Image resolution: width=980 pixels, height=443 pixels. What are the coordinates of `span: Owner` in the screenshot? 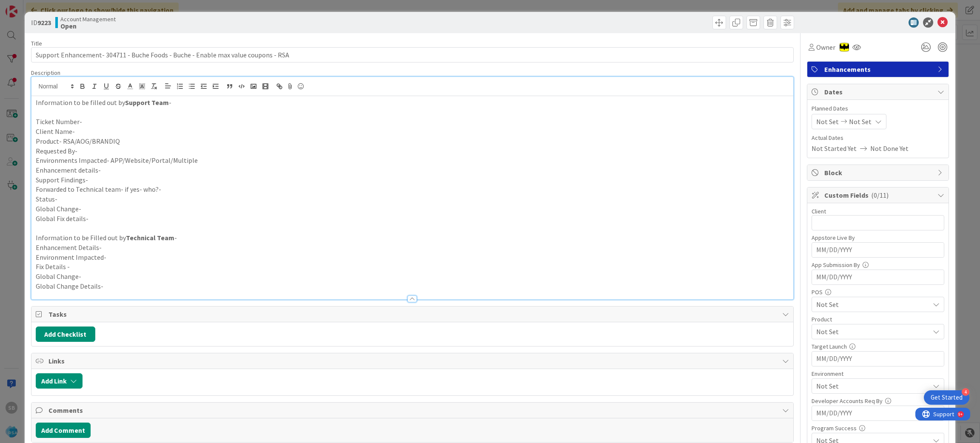 It's located at (825, 47).